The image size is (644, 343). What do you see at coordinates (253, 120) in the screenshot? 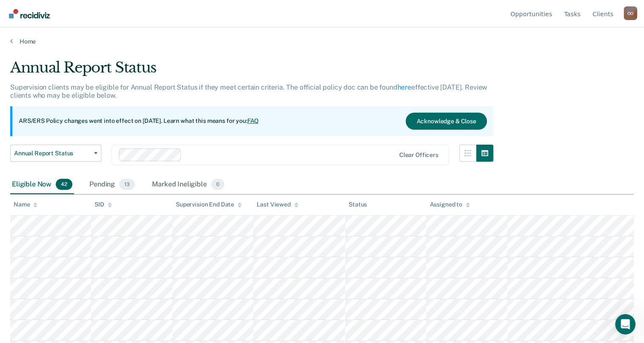
I see `a: FAQ` at bounding box center [253, 120].